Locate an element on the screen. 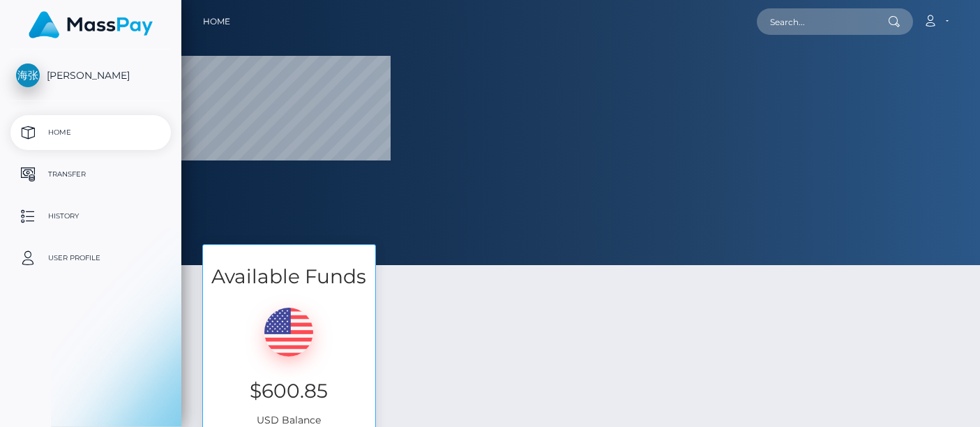 The width and height of the screenshot is (980, 427). img: USD.png is located at coordinates (288, 332).